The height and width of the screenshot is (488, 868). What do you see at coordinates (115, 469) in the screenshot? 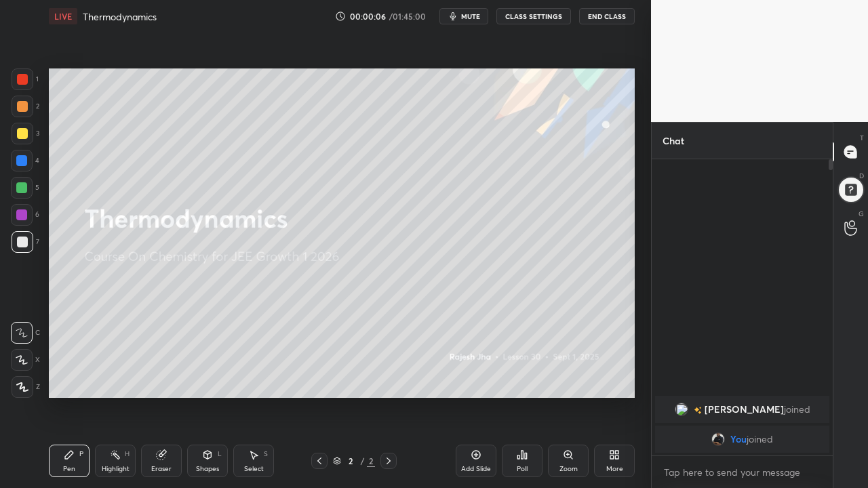
I see `div: Highlight` at bounding box center [115, 469].